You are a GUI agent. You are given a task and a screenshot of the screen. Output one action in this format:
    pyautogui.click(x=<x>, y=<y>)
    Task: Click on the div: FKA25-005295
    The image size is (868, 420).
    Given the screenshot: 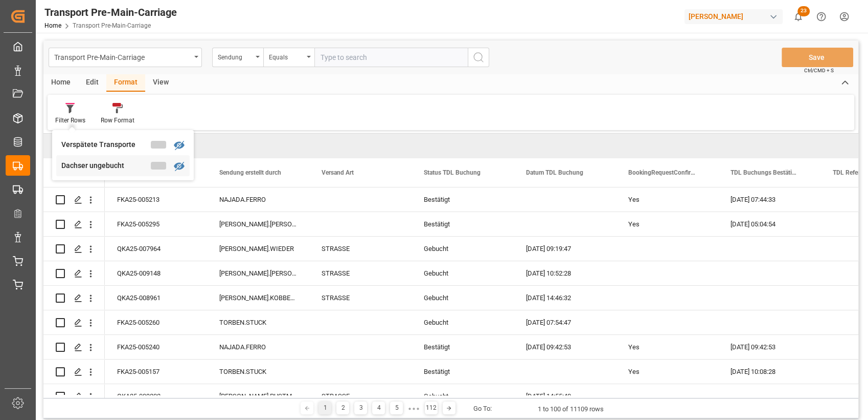 What is the action you would take?
    pyautogui.click(x=156, y=223)
    